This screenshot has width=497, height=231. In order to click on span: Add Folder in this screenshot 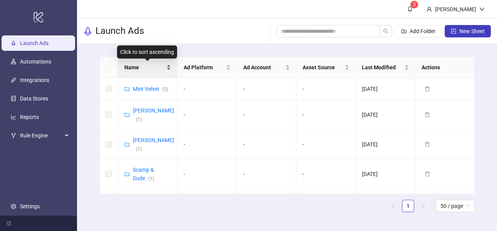, I will do `click(423, 31)`.